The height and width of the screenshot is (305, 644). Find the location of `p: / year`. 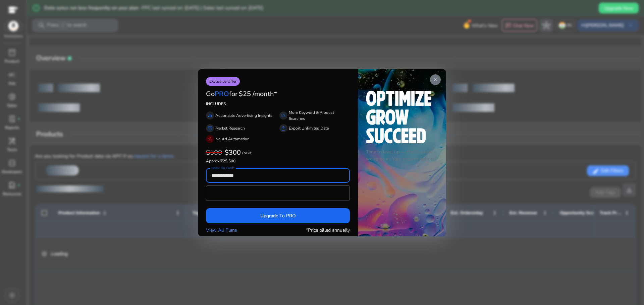

p: / year is located at coordinates (247, 153).